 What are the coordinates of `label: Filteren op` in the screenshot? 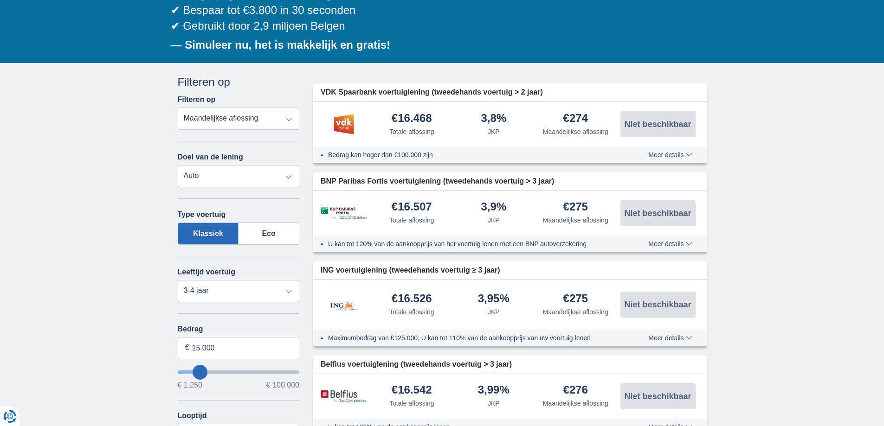 It's located at (197, 100).